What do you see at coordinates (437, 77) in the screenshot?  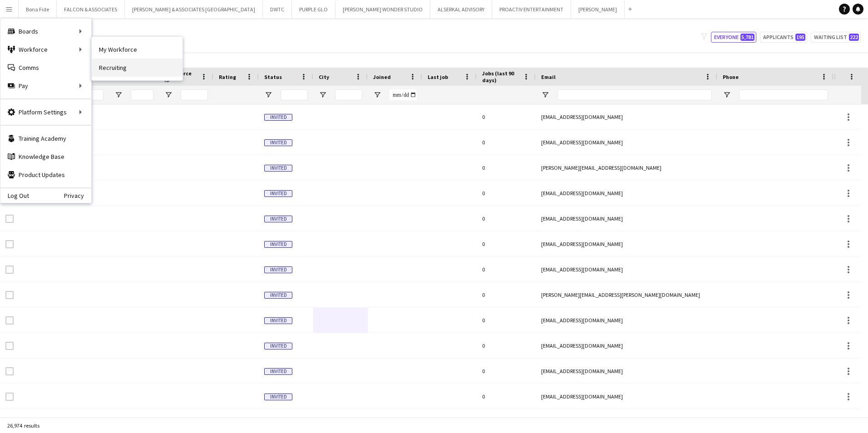 I see `span: Last job` at bounding box center [437, 77].